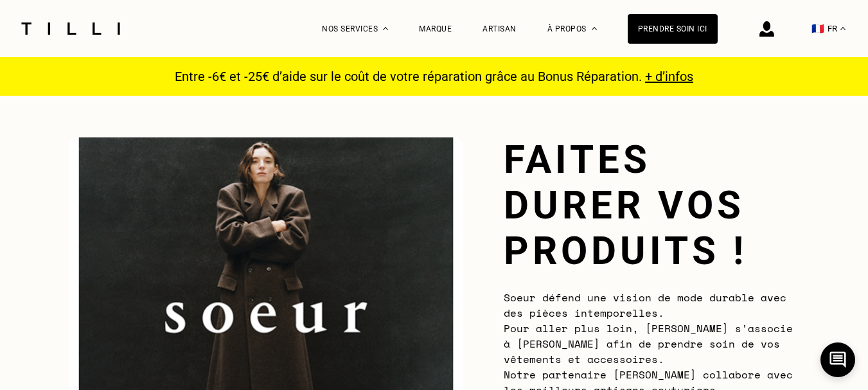 The width and height of the screenshot is (868, 390). Describe the element at coordinates (668, 77) in the screenshot. I see `span: + d’infos` at that location.